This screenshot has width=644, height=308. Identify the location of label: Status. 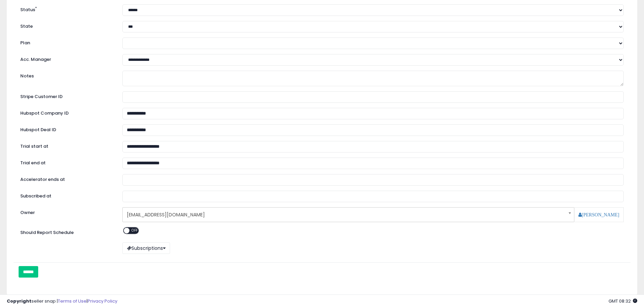
(66, 9).